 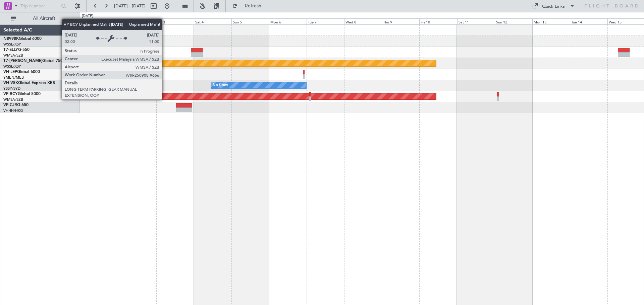 What do you see at coordinates (250, 21) in the screenshot?
I see `div: Sun 5` at bounding box center [250, 21].